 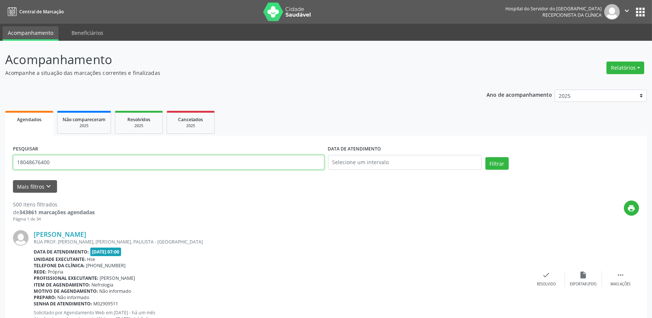 I want to click on button: print, so click(x=631, y=208).